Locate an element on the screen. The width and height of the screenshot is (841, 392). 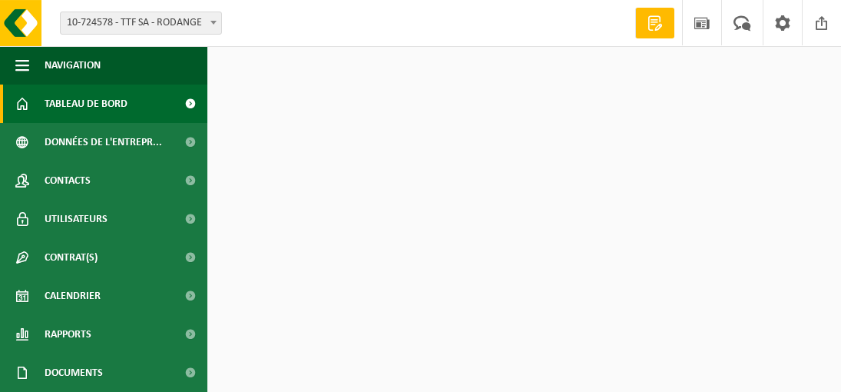
span: Navigation is located at coordinates (72, 65).